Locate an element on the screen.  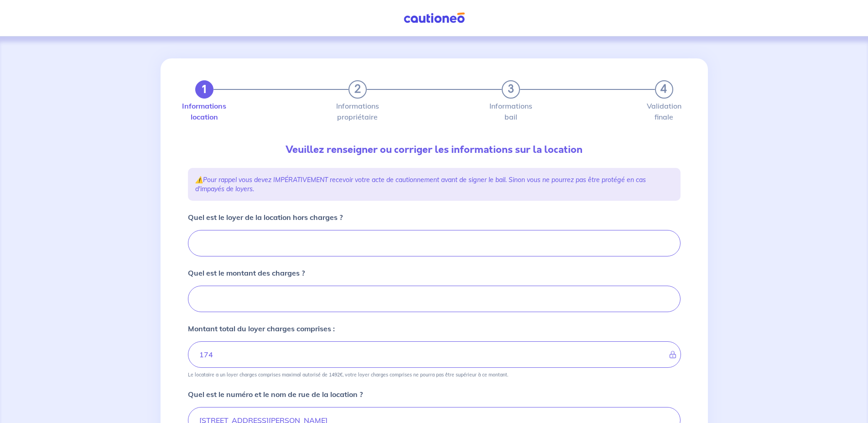
p: Le locataire a un loyer charges comprises maximal autorisé de 1492€, votre loyer charges comprise... is located at coordinates (348, 375).